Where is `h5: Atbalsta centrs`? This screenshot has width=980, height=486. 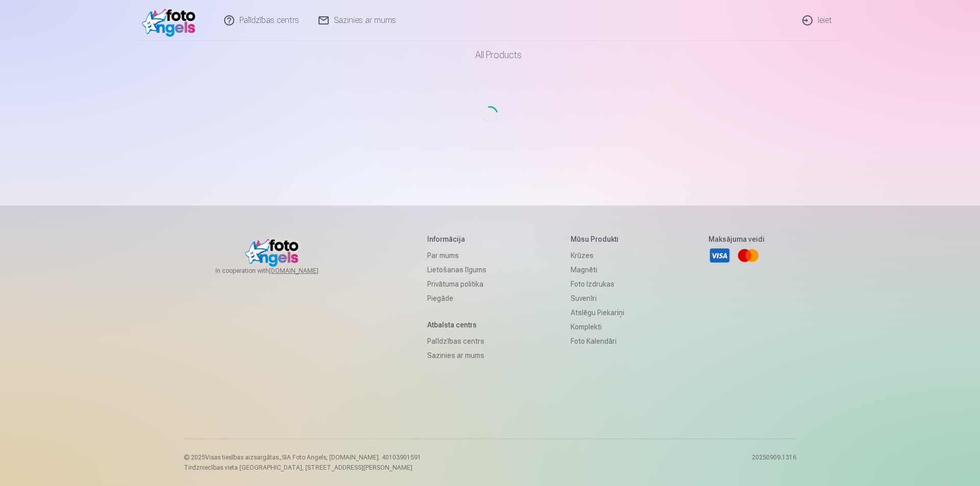
h5: Atbalsta centrs is located at coordinates (457, 325).